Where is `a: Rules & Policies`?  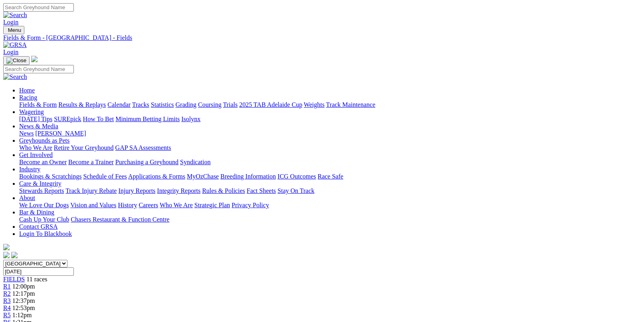 a: Rules & Policies is located at coordinates (224, 191).